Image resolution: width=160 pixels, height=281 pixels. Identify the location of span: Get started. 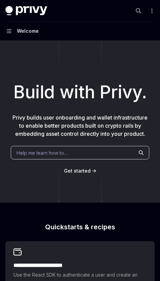
(77, 171).